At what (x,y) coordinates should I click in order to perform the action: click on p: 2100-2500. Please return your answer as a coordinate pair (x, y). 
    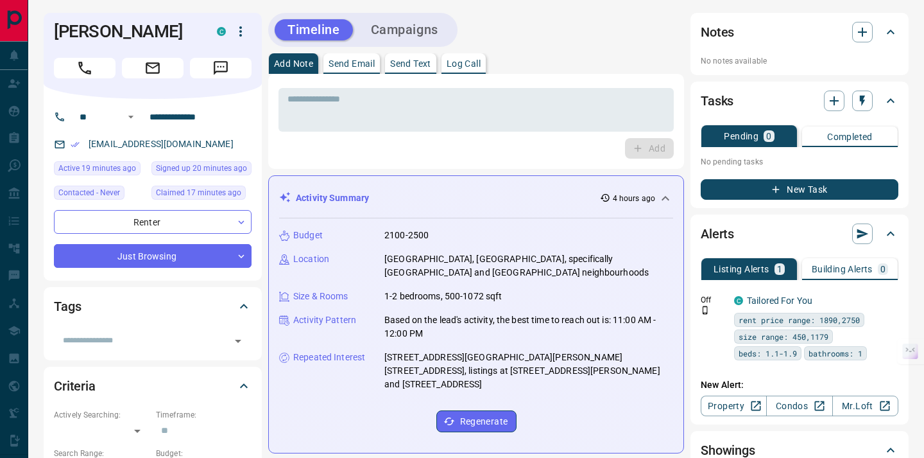
    Looking at the image, I should click on (406, 235).